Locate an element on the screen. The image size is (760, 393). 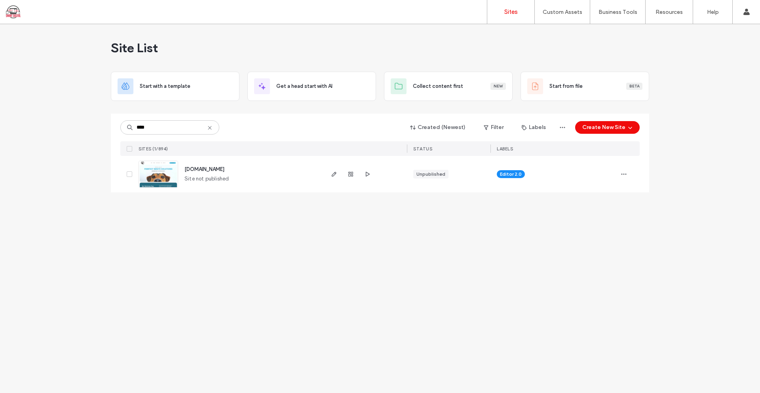
button: Create New Site is located at coordinates (607, 127).